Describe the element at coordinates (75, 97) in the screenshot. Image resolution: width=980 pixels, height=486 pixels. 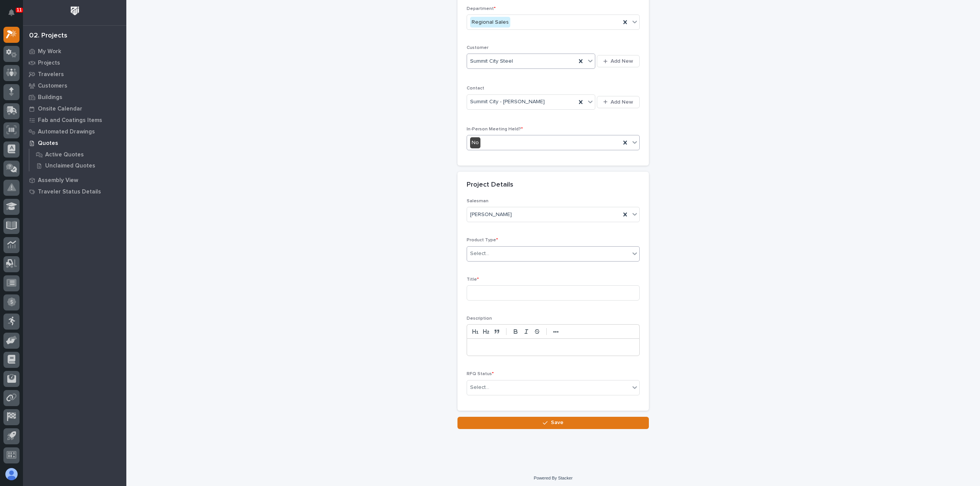
I see `a: Buildings` at that location.